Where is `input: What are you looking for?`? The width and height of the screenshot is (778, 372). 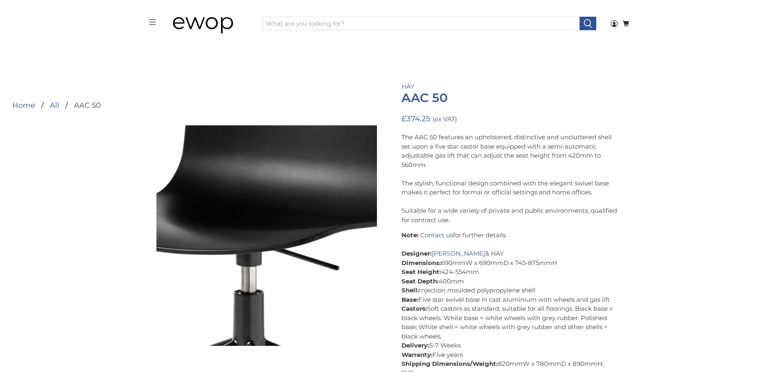 input: What are you looking for? is located at coordinates (421, 24).